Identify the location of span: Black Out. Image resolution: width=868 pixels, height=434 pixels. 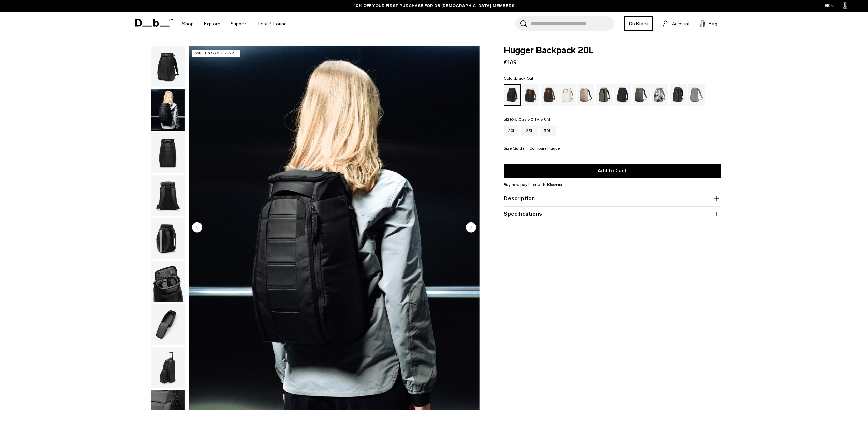
(524, 78).